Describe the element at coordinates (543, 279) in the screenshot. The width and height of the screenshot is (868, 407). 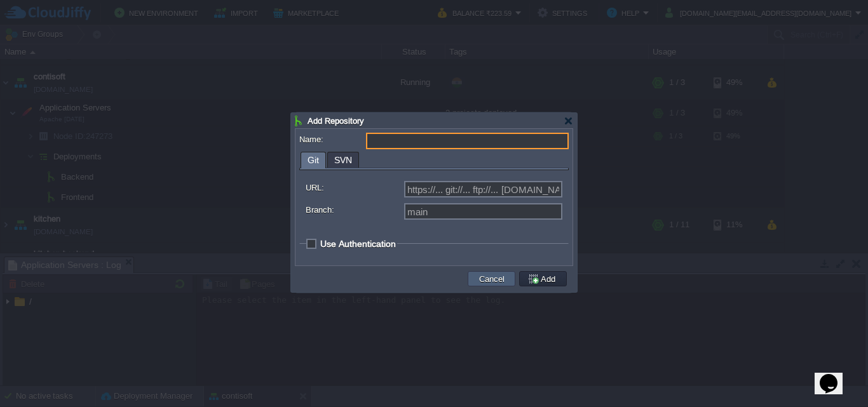
I see `button: Add` at that location.